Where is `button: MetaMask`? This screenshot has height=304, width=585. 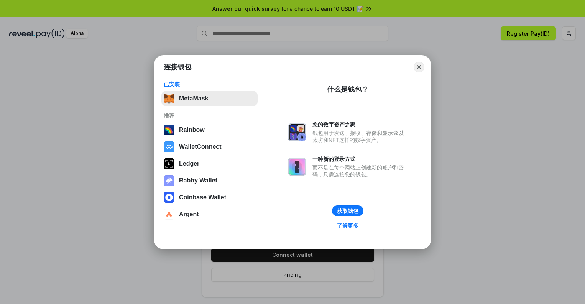
button: MetaMask is located at coordinates (209, 99).